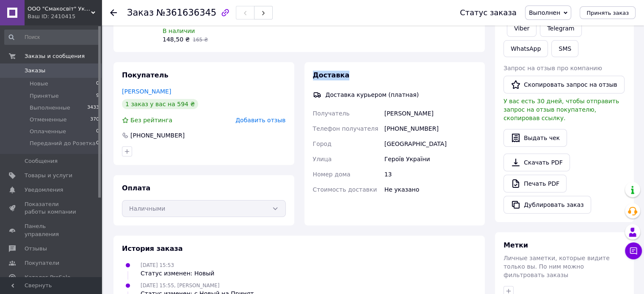 The image size is (644, 294). What do you see at coordinates (488, 13) in the screenshot?
I see `div: Статус заказа` at bounding box center [488, 13].